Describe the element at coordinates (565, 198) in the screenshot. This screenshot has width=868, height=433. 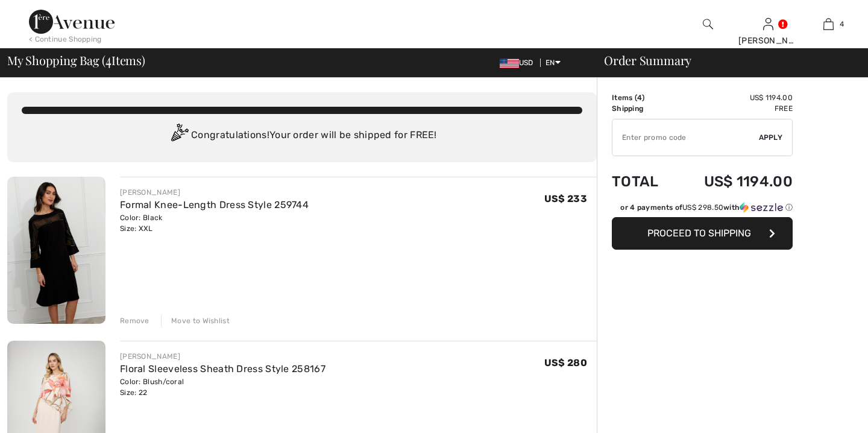
I see `span: US$ 233` at that location.